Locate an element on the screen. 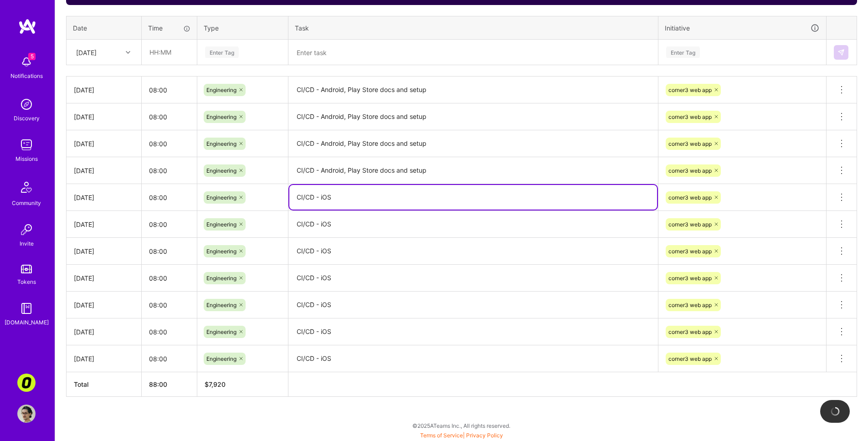  img: Community is located at coordinates (27, 188).